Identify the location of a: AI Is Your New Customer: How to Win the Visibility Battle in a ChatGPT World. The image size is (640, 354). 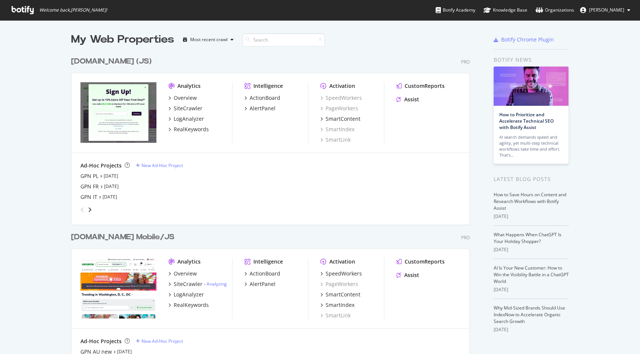
(531, 275).